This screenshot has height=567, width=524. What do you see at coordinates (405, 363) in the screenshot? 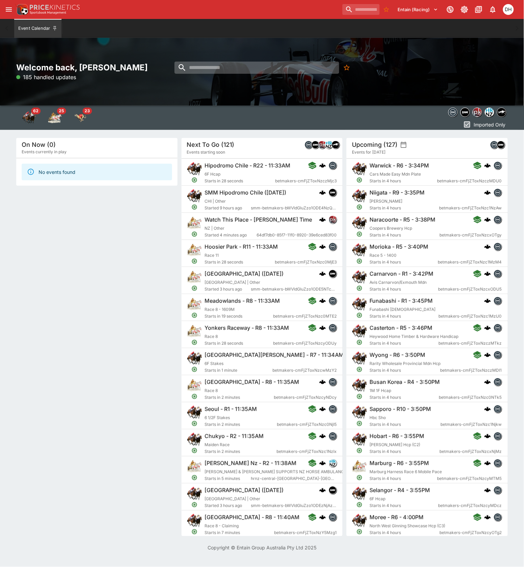
I see `span: Rarity Wholesale Provincial Mdn Hcp` at bounding box center [405, 363].